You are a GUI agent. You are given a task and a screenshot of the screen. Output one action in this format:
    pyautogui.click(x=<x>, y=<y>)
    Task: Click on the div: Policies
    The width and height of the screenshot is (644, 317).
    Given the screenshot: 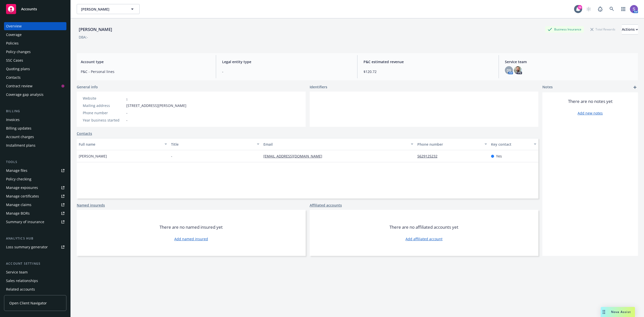 What is the action you would take?
    pyautogui.click(x=12, y=43)
    